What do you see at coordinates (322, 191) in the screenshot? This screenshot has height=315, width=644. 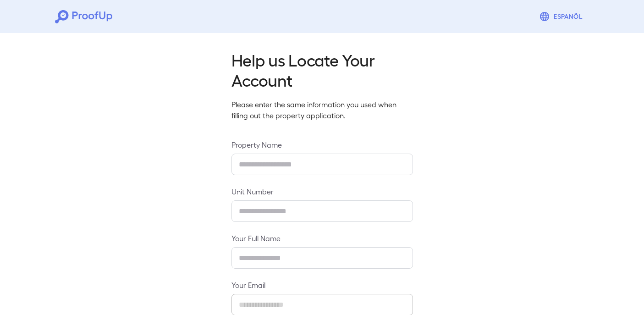 I see `label: Unit Number` at bounding box center [322, 191].